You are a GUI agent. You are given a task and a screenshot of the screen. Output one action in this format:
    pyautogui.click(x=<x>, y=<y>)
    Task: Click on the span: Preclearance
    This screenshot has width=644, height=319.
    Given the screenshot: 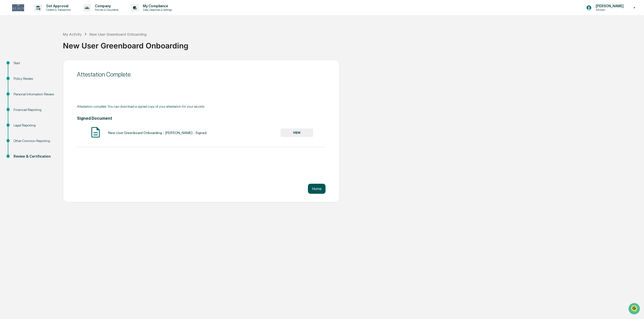 What is the action you would take?
    pyautogui.click(x=21, y=66)
    